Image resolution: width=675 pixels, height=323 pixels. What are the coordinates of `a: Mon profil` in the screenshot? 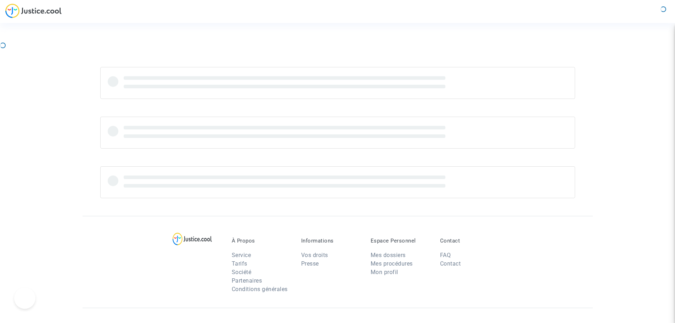 It's located at (385, 272).